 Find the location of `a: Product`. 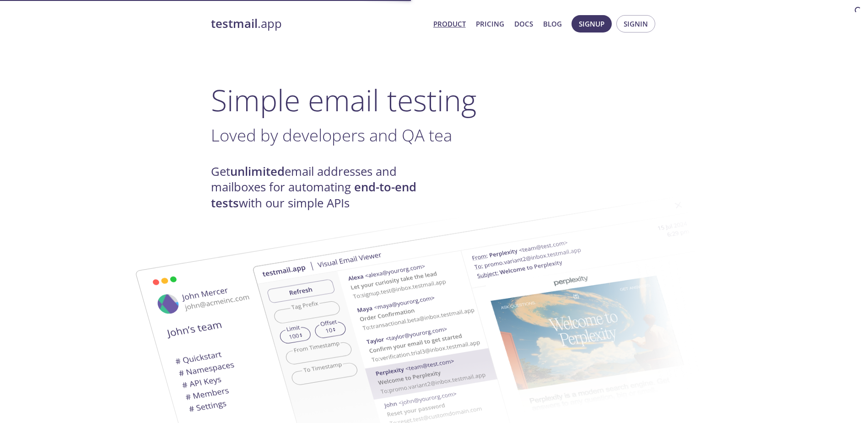

a: Product is located at coordinates (449, 24).